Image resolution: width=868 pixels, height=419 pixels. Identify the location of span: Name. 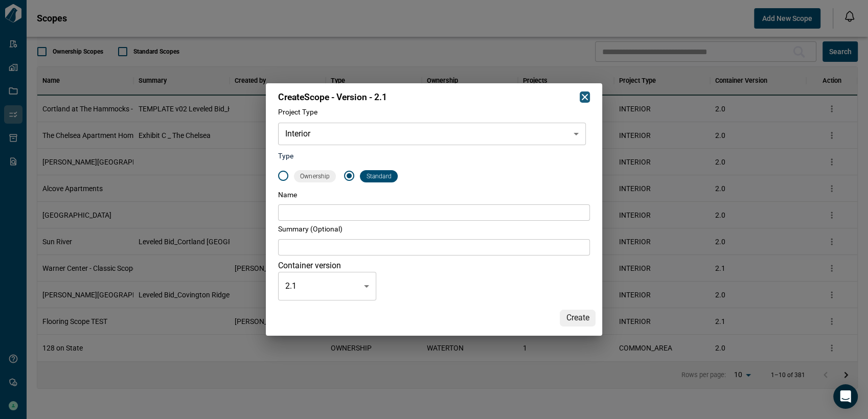
(434, 195).